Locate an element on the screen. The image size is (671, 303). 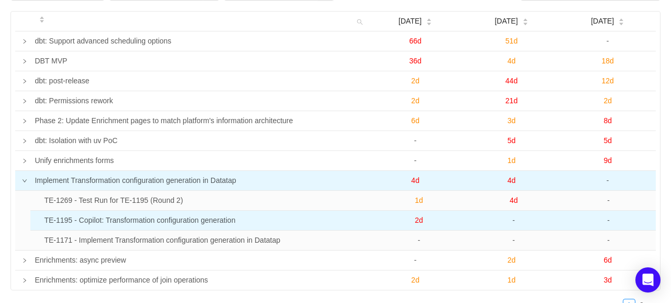
td: Enrichments: optimize performance of join operations is located at coordinates (198, 280).